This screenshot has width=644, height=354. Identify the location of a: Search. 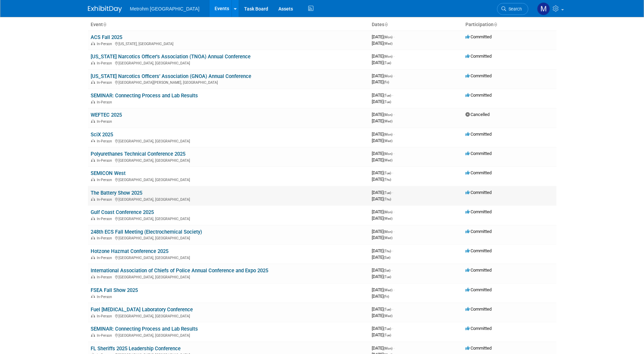
(512, 9).